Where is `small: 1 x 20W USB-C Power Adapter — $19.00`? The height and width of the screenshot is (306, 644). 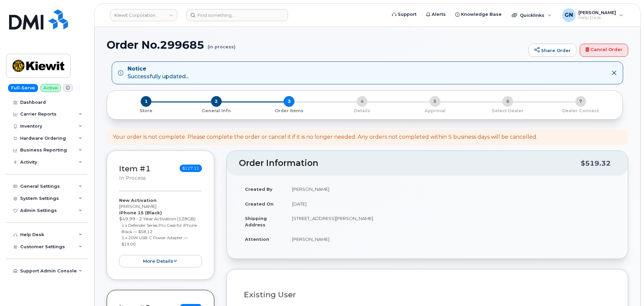
small: 1 x 20W USB-C Power Adapter — $19.00 is located at coordinates (154, 241).